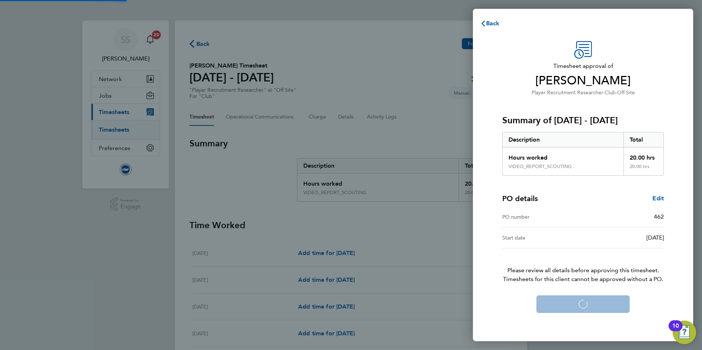 The height and width of the screenshot is (350, 702). What do you see at coordinates (490, 24) in the screenshot?
I see `button: Back` at bounding box center [490, 24].